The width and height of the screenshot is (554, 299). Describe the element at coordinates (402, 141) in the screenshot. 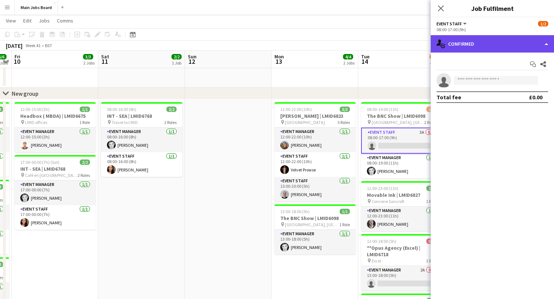

I see `app-card-role: Event Staff3A0/108:00-17:00 (9h)` at that location.